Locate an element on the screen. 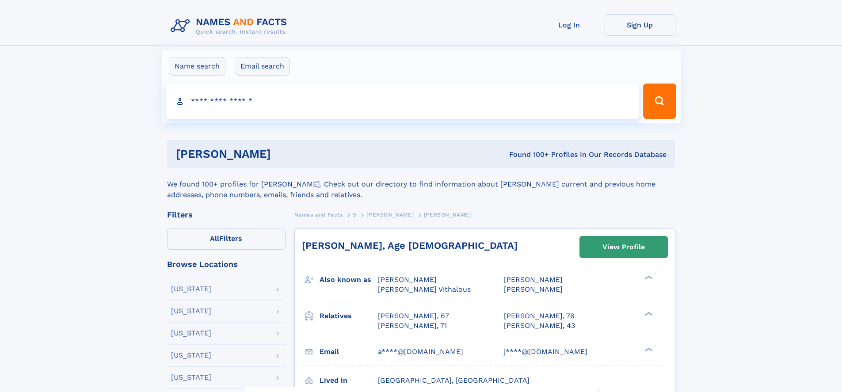 The width and height of the screenshot is (842, 392). a: Sign Up is located at coordinates (640, 25).